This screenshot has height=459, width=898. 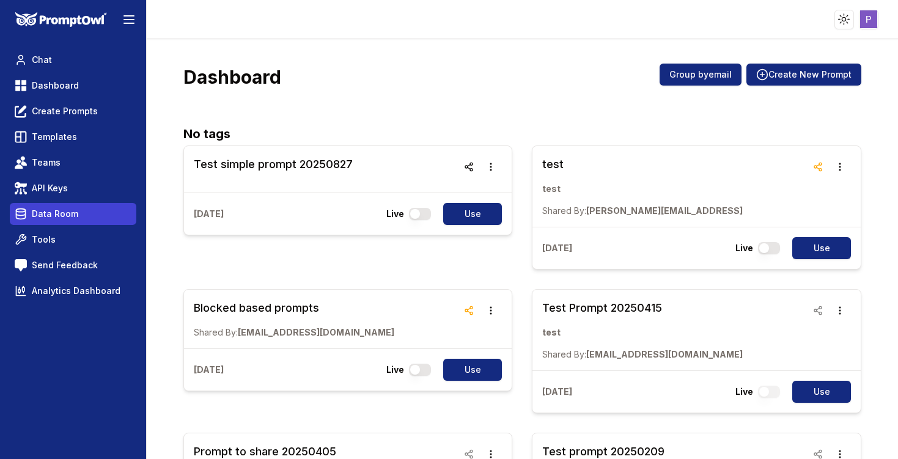 What do you see at coordinates (804, 75) in the screenshot?
I see `button: Create New Prompt` at bounding box center [804, 75].